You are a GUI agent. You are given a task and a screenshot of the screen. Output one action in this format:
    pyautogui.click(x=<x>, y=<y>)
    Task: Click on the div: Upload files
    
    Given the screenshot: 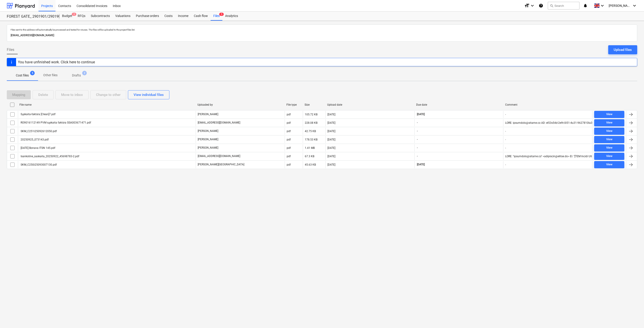 What is the action you would take?
    pyautogui.click(x=623, y=50)
    